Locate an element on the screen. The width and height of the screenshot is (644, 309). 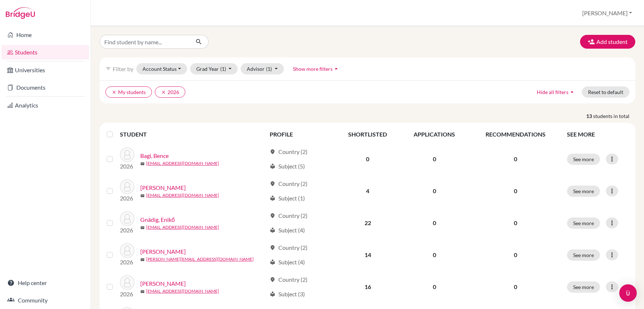
th: RECOMMENDATIONS is located at coordinates (516, 134).